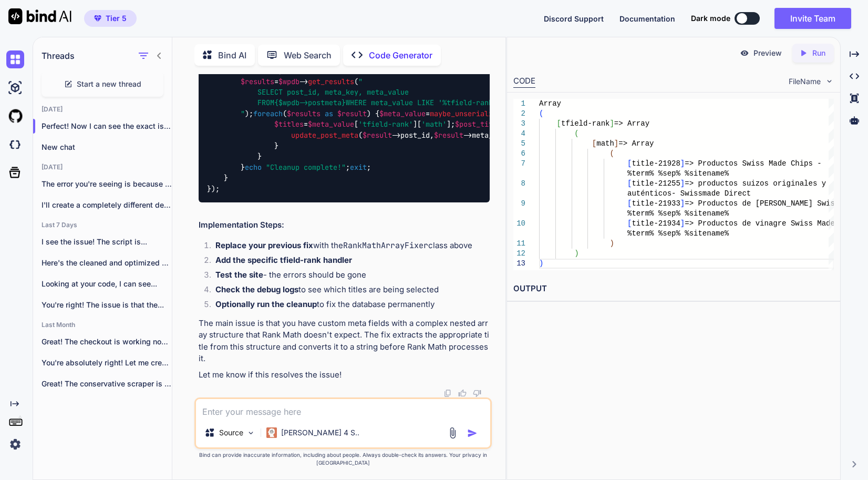 This screenshot has width=868, height=480. Describe the element at coordinates (106, 147) in the screenshot. I see `p: New chat` at that location.